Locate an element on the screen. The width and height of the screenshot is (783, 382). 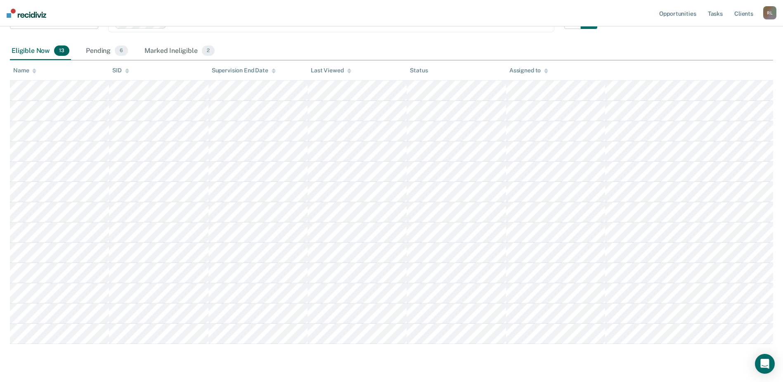
div: Supervision End Date is located at coordinates (244, 70).